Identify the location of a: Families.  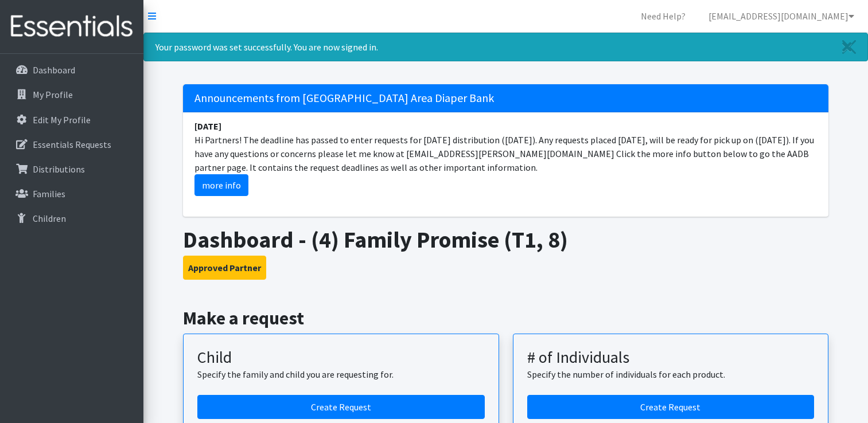
(72, 194).